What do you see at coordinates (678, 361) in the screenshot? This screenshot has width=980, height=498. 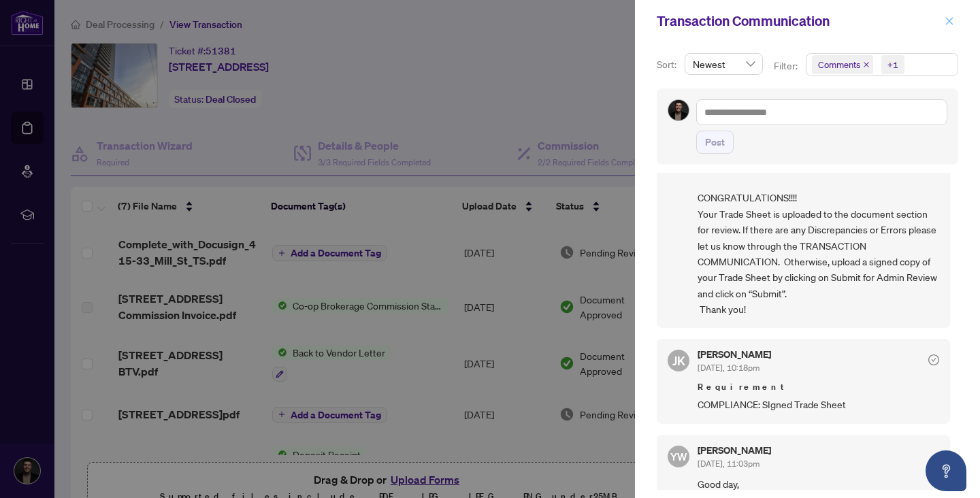 I see `span: JK` at bounding box center [678, 361].